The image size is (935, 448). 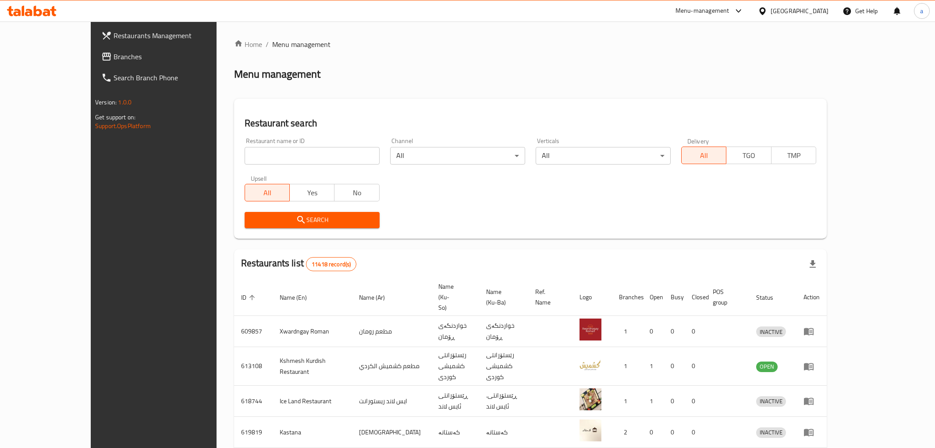 I want to click on button: No, so click(x=357, y=193).